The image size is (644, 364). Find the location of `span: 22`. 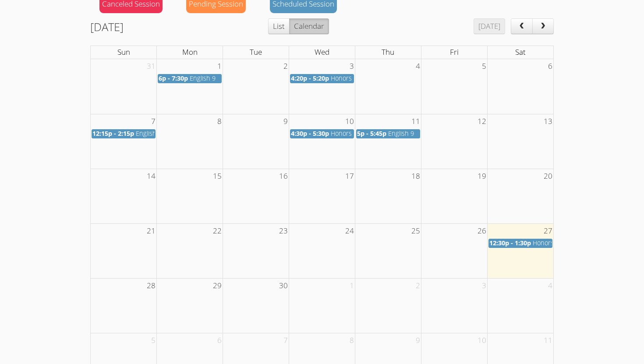

span: 22 is located at coordinates (217, 231).